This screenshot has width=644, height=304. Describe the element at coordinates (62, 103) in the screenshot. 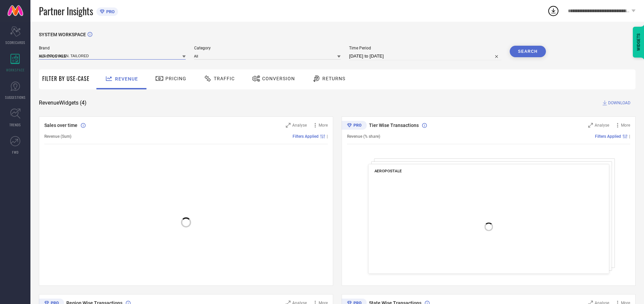

I see `span: Revenue Widgets ( 4 )` at that location.